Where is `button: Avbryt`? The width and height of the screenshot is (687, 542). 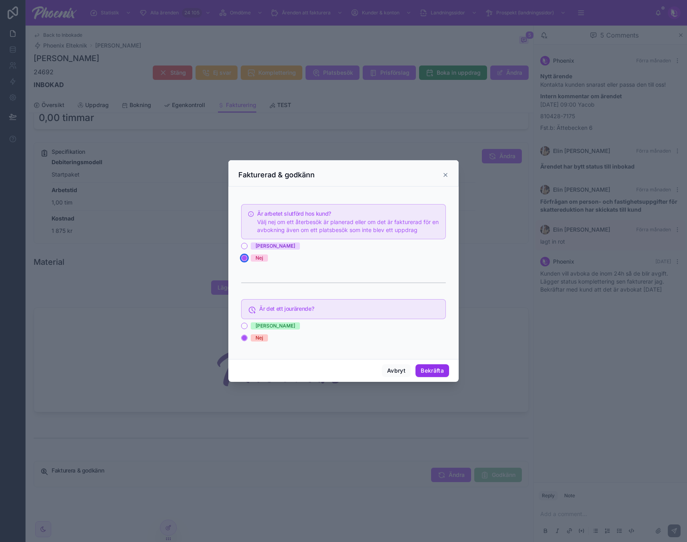
button: Avbryt is located at coordinates (396, 371).